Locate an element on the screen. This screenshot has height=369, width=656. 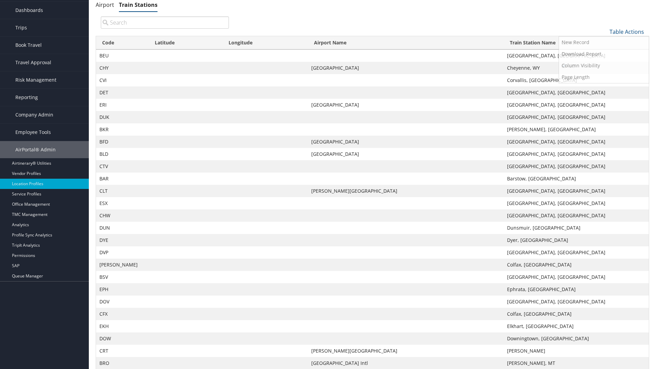
span: Trips is located at coordinates (21, 28).